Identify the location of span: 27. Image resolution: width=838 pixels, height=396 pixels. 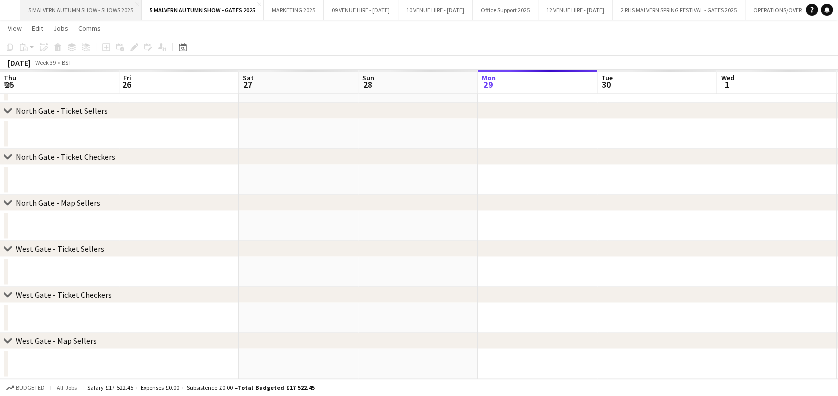
(247, 84).